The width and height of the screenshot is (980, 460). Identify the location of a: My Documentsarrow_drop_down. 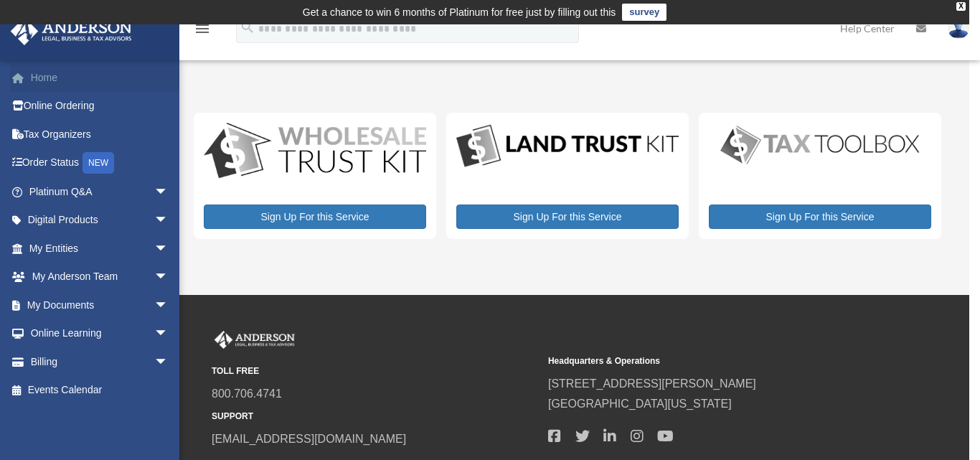
(100, 305).